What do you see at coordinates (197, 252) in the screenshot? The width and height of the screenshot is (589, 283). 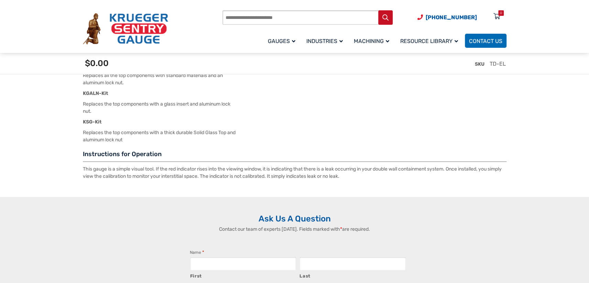 I see `legend: Name` at bounding box center [197, 252].